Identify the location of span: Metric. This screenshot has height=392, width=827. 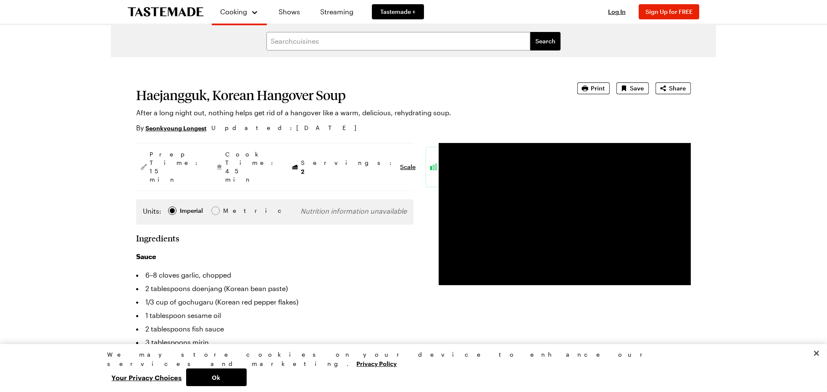
(232, 211).